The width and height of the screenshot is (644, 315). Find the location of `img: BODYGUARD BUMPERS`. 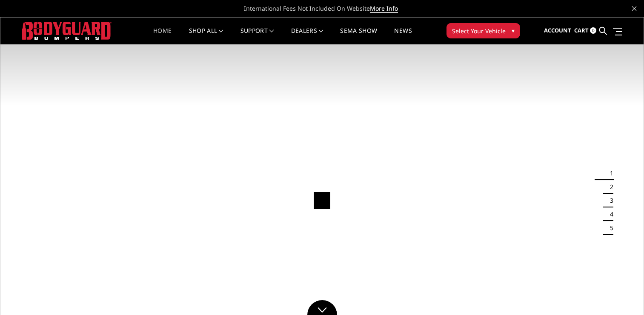

img: BODYGUARD BUMPERS is located at coordinates (67, 31).